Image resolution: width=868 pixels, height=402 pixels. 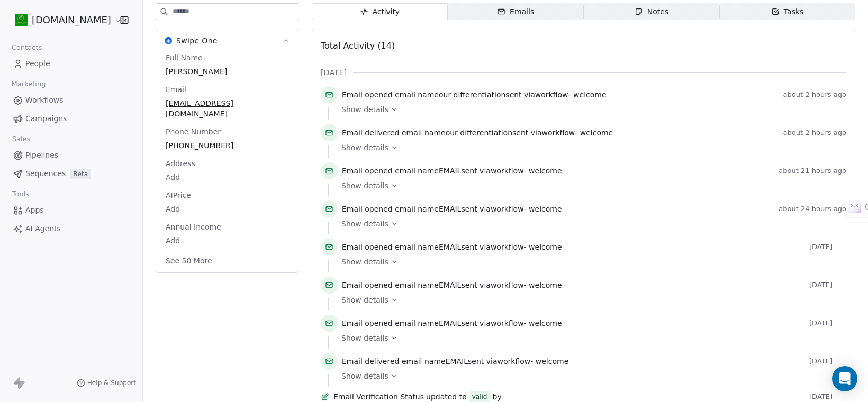 What do you see at coordinates (179, 195) in the screenshot?
I see `span: AIPrice` at bounding box center [179, 195].